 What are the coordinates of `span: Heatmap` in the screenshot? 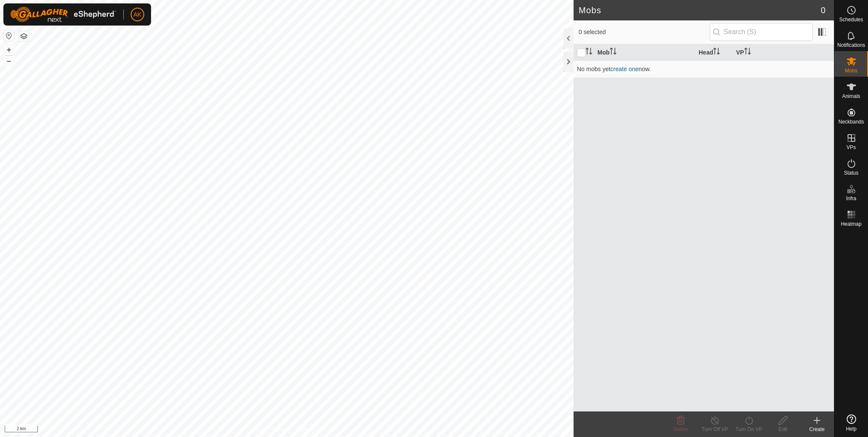 It's located at (850, 224).